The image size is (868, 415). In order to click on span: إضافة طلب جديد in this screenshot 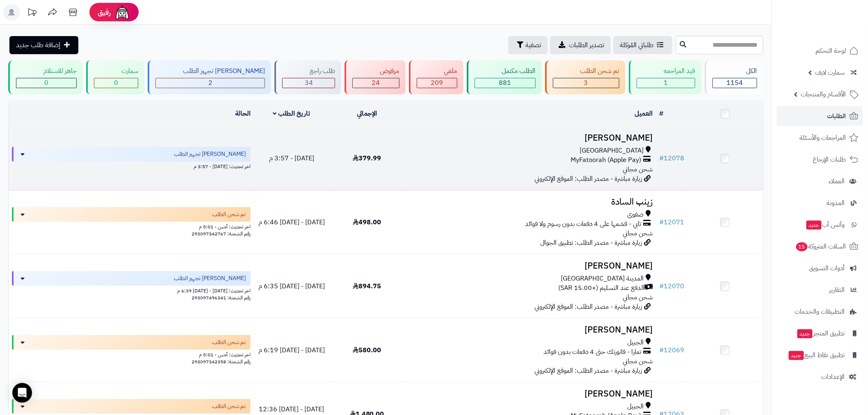, I will do `click(38, 45)`.